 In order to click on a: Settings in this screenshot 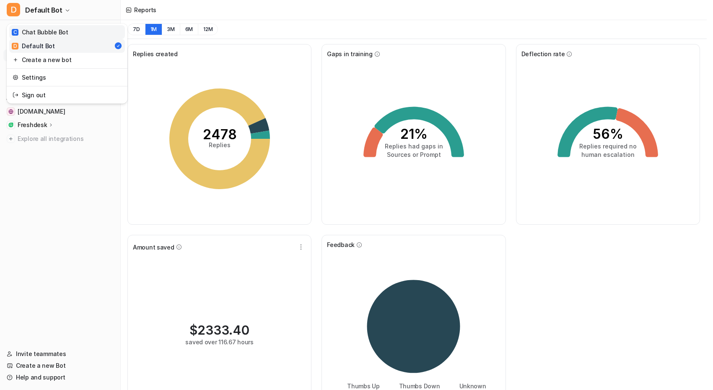, I will do `click(67, 77)`.